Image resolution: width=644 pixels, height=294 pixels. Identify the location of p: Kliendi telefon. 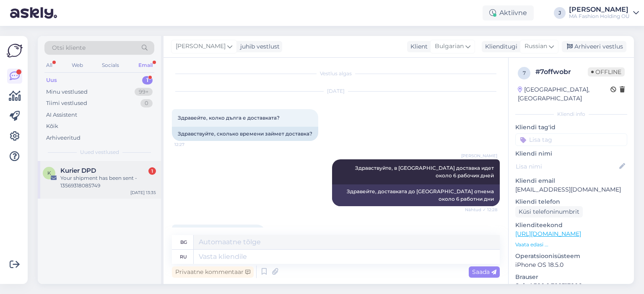
(571, 202).